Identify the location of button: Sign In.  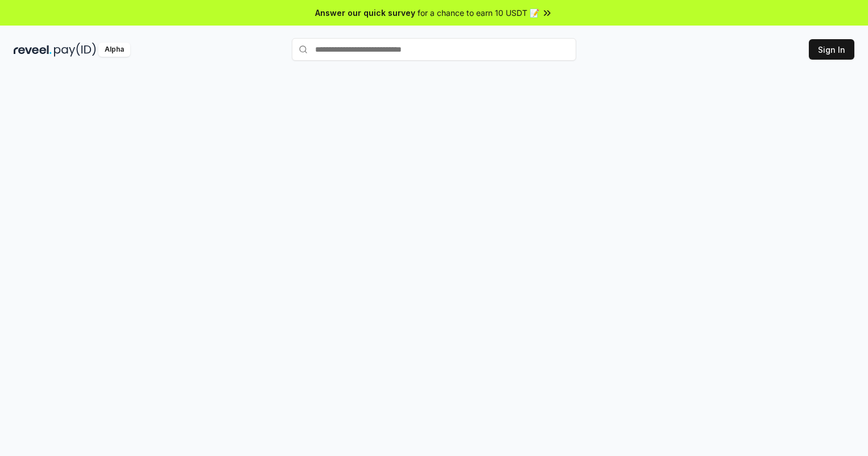
(831, 49).